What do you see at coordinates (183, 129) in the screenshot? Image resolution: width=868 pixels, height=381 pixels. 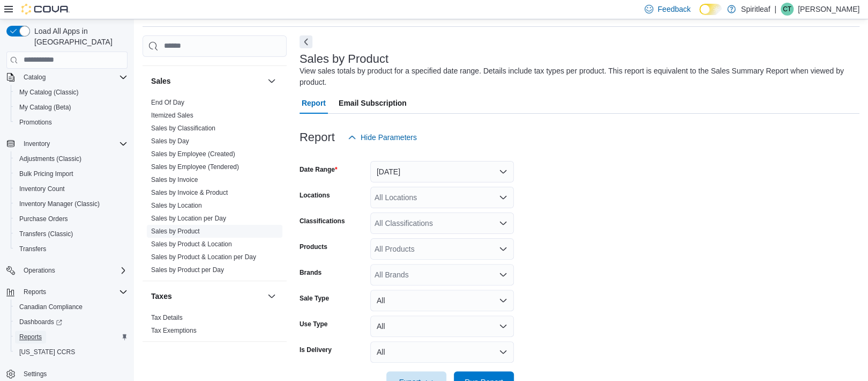 I see `a: Sales by Classification` at bounding box center [183, 129].